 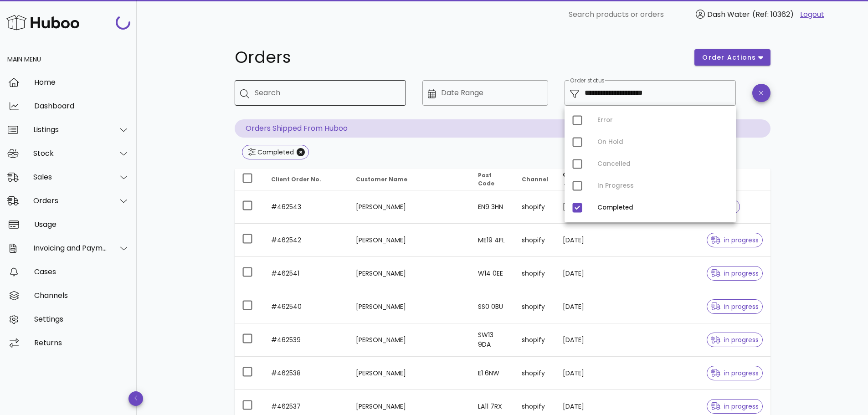 I want to click on button: Close, so click(x=301, y=152).